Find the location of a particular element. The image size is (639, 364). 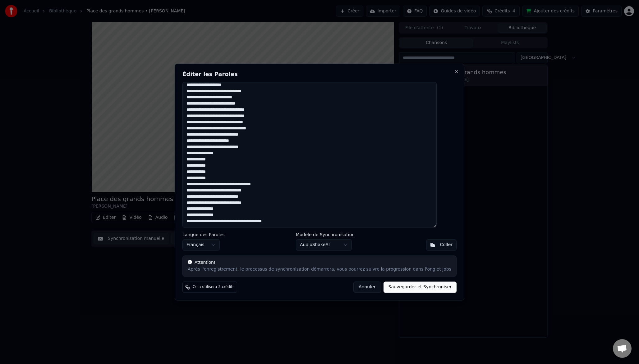

button: Annuler is located at coordinates (367, 287).